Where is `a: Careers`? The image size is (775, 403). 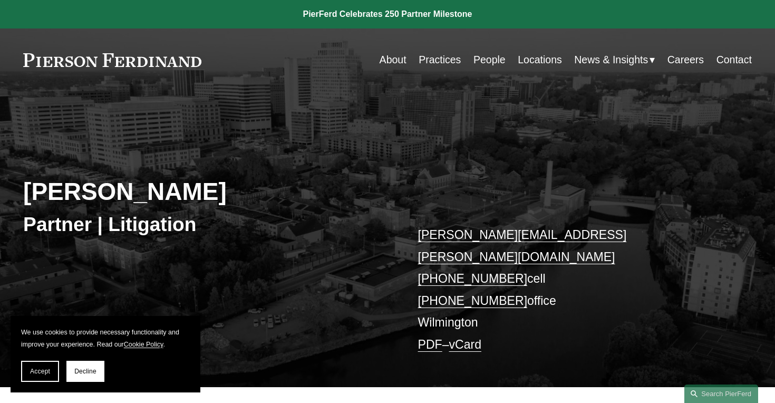 a: Careers is located at coordinates (685, 60).